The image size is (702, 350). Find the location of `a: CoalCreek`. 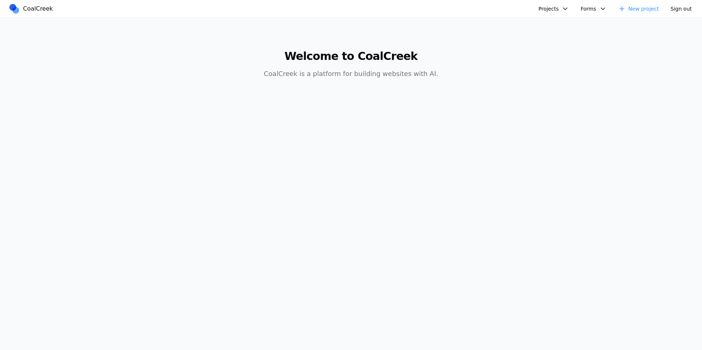

a: CoalCreek is located at coordinates (32, 9).